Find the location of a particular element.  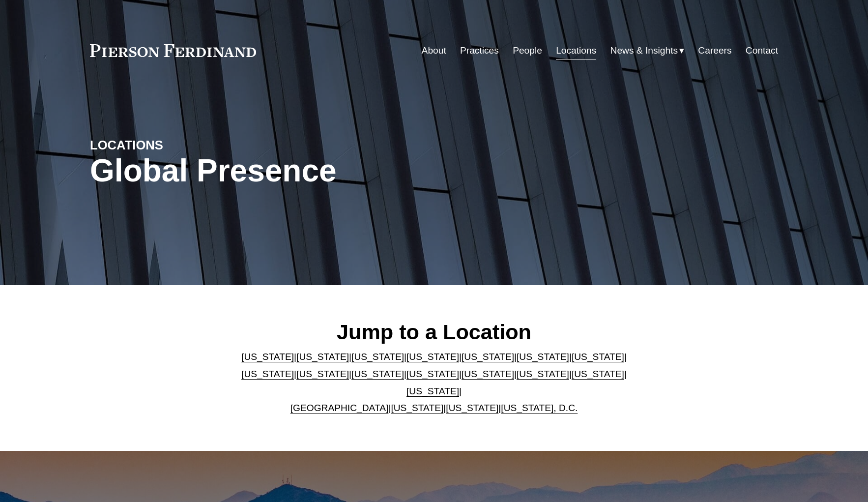

a: People is located at coordinates (527, 51).